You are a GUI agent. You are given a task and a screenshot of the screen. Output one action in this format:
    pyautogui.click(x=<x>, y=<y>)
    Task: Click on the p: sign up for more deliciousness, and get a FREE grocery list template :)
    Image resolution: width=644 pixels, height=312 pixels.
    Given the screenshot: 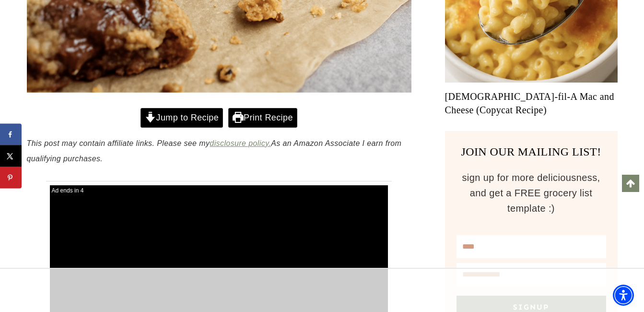 What is the action you would take?
    pyautogui.click(x=531, y=193)
    